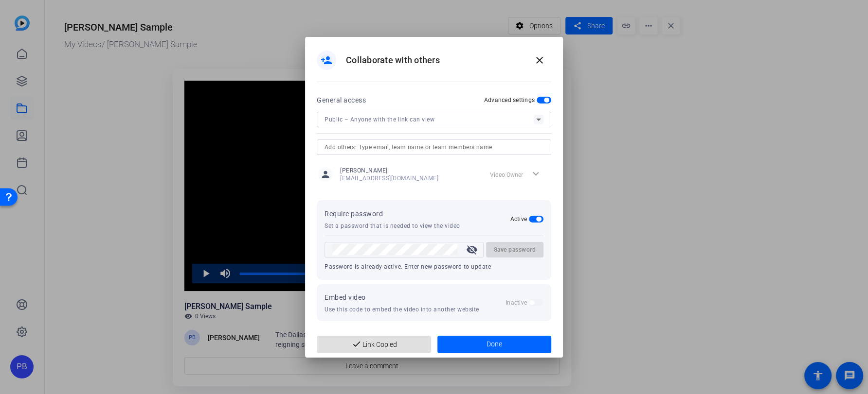  Describe the element at coordinates (472, 250) in the screenshot. I see `mat-icon: visibility_off` at that location.